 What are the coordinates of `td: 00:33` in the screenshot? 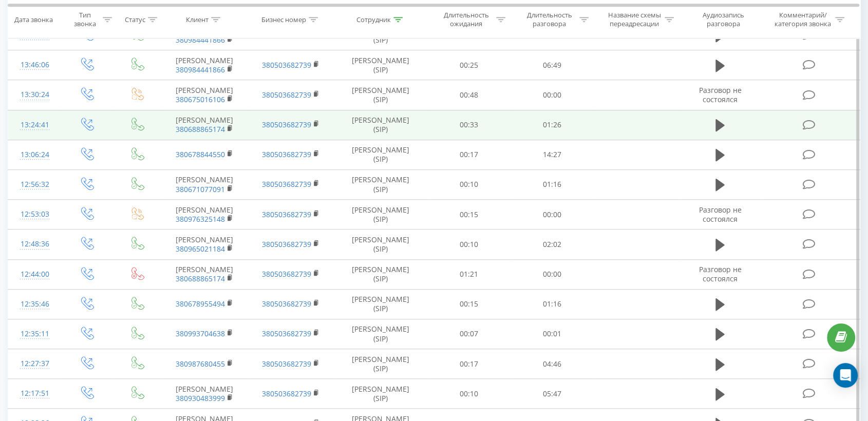 It's located at (469, 124).